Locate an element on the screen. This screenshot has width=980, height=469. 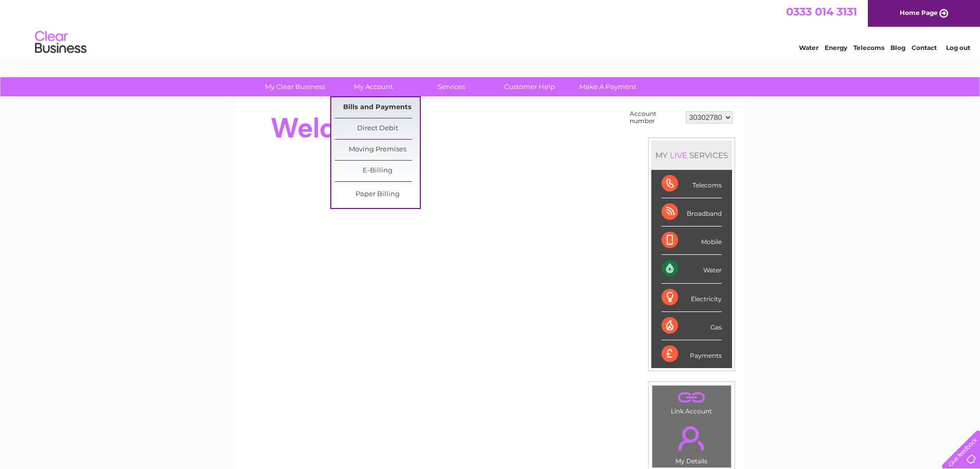
div: Broadband is located at coordinates (691, 212).